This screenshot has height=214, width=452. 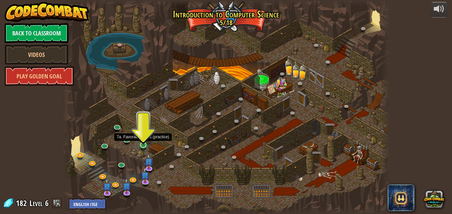 I want to click on span: Level, so click(x=36, y=203).